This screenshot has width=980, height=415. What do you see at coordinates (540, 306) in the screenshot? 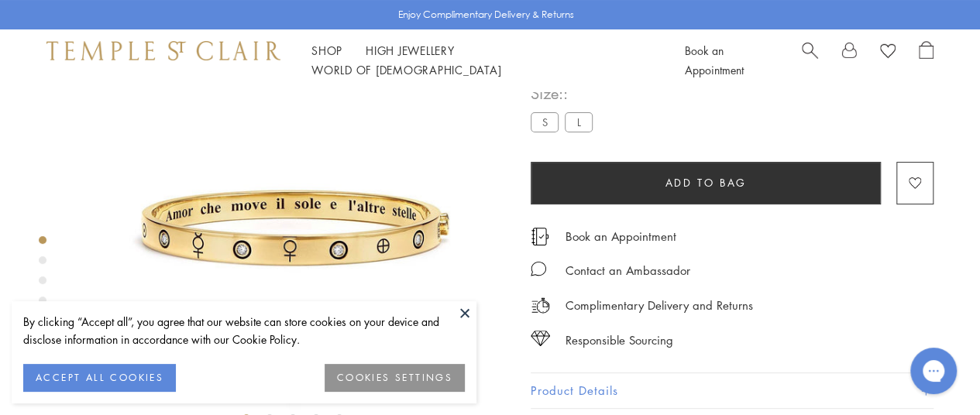
I see `img: icon_delivery.svg` at bounding box center [540, 306].